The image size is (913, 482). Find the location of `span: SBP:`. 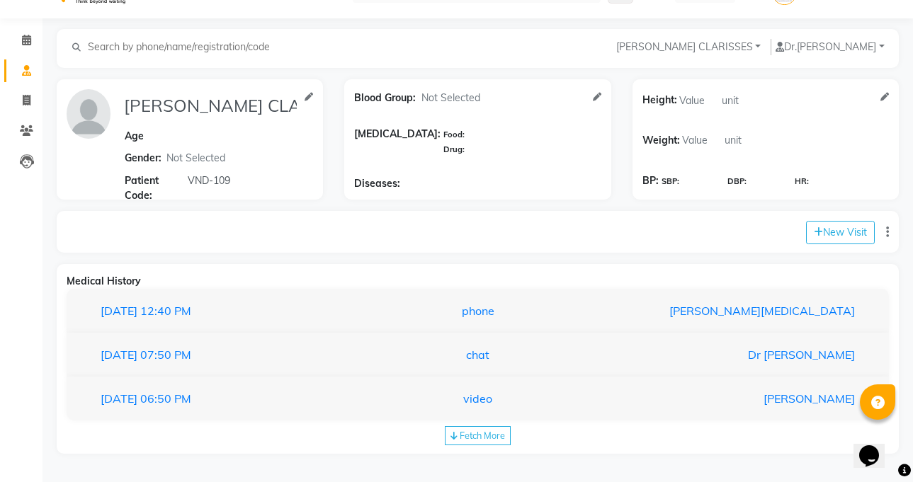

span: SBP: is located at coordinates (670, 181).